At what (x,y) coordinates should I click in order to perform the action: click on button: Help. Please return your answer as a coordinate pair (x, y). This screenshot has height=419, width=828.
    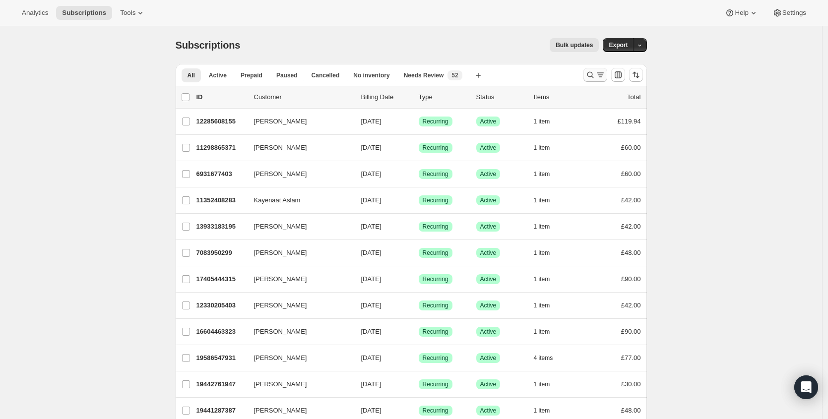
    Looking at the image, I should click on (741, 13).